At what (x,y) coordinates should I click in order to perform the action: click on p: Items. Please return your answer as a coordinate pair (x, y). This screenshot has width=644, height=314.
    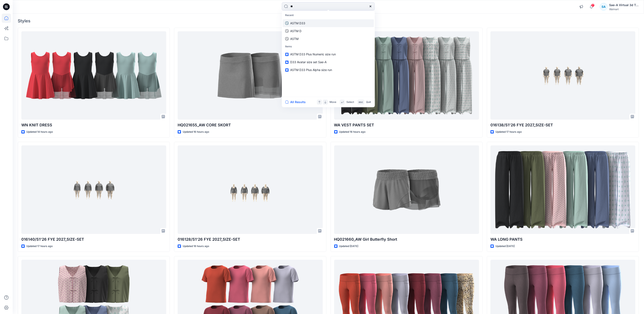
    Looking at the image, I should click on (328, 46).